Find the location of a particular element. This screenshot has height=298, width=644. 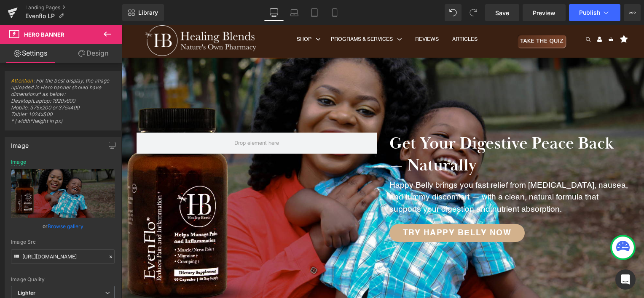

h2: Get Your Digestive Peace Back — Naturally is located at coordinates (388, 129).